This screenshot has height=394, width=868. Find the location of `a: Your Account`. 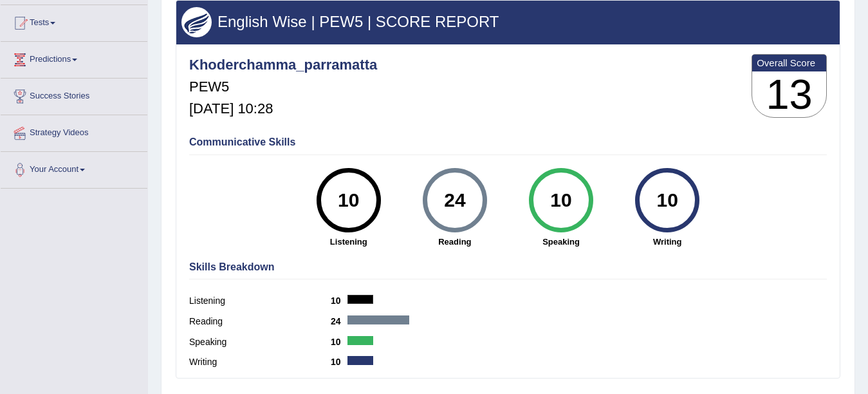

a: Your Account is located at coordinates (74, 168).